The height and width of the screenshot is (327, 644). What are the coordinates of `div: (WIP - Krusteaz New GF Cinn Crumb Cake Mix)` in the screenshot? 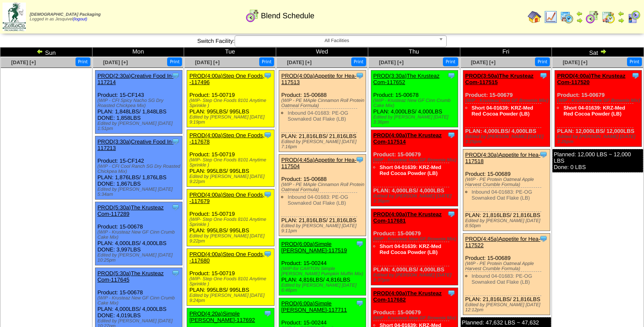 It's located at (415, 103).